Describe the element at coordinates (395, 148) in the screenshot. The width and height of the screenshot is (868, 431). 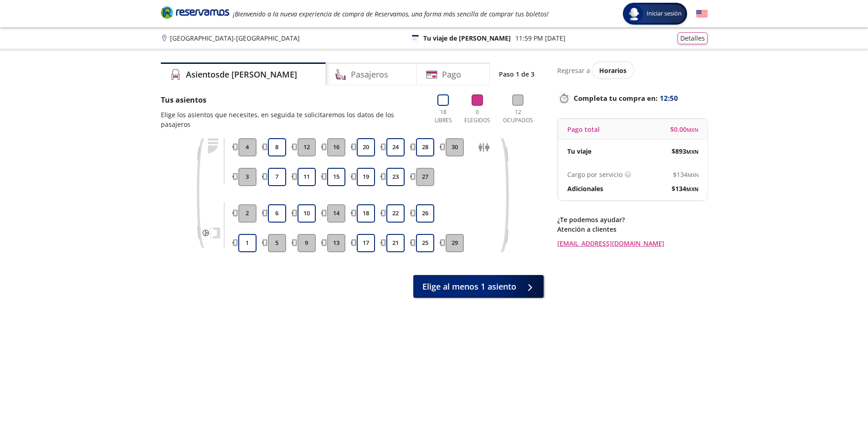
I see `button: 24` at that location.